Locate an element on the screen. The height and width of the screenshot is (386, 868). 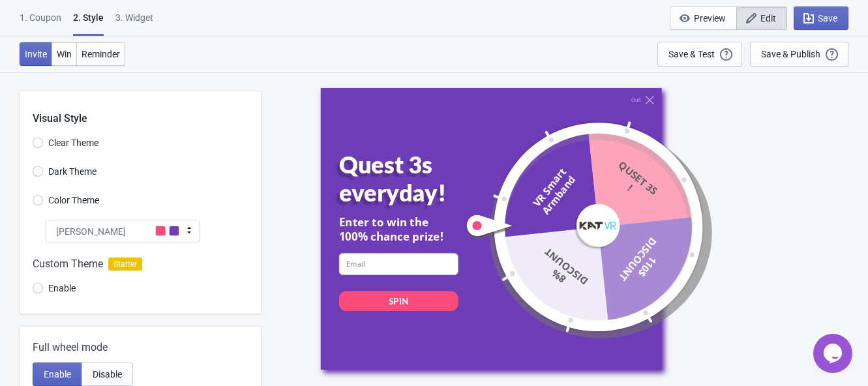
span: Clear Theme is located at coordinates (73, 143).